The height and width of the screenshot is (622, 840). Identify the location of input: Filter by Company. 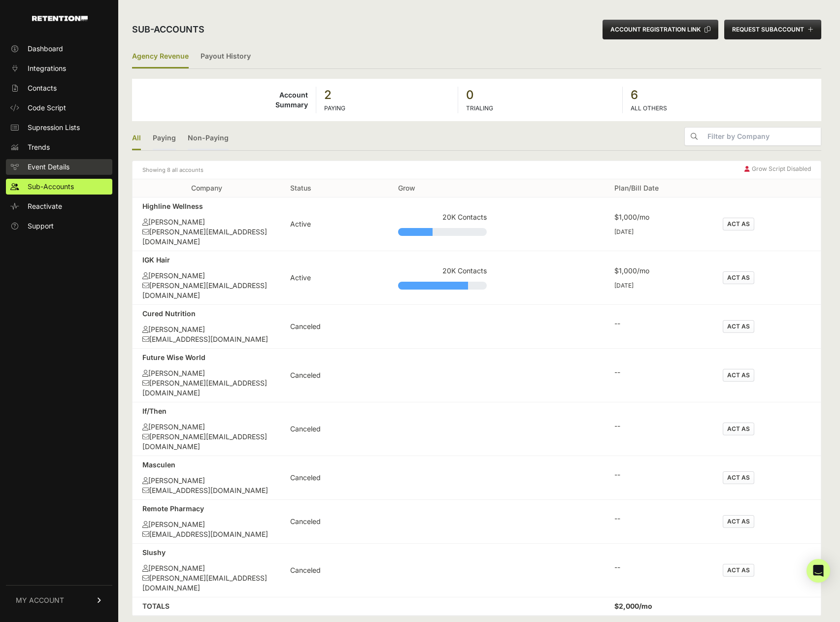
(762, 136).